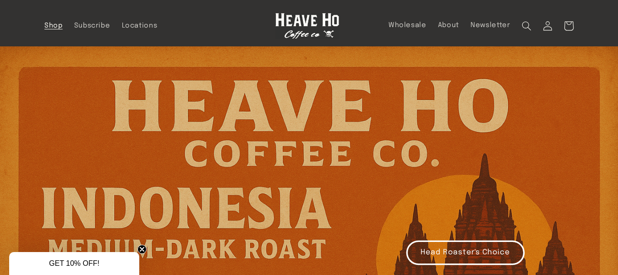 The width and height of the screenshot is (618, 275). What do you see at coordinates (308, 26) in the screenshot?
I see `img: Heave Ho Coffee Co` at bounding box center [308, 26].